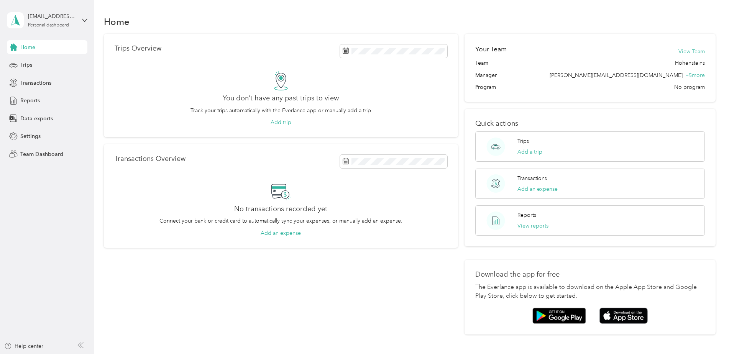 This screenshot has width=729, height=354. I want to click on span: Team Dashboard, so click(42, 154).